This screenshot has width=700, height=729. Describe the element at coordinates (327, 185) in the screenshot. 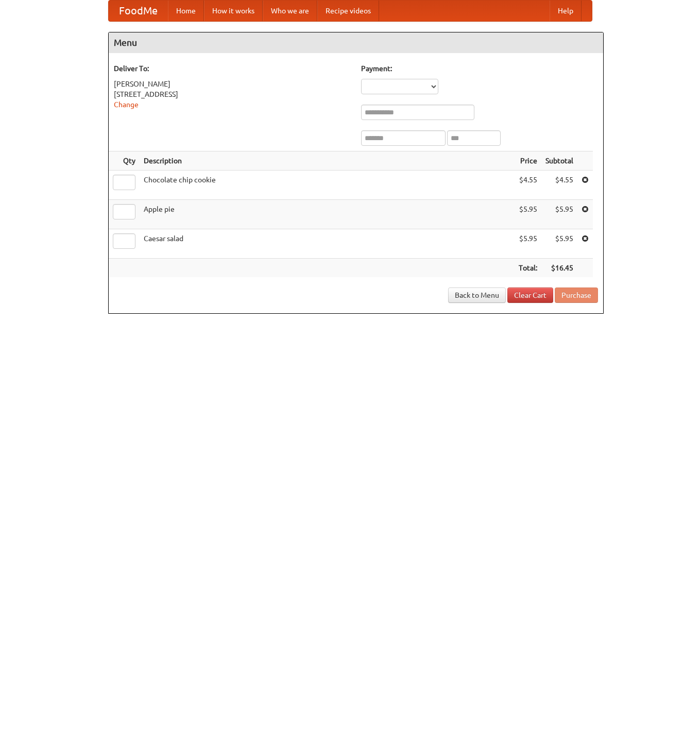

I see `td: Chocolate chip cookie` at that location.